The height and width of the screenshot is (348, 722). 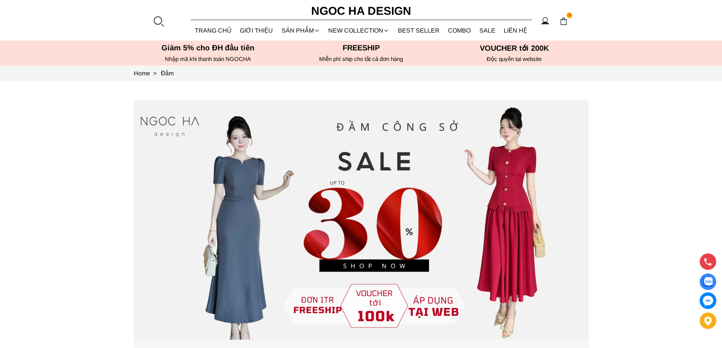 I want to click on h6: MIễn phí ship cho tất cả đơn hàng, so click(x=361, y=59).